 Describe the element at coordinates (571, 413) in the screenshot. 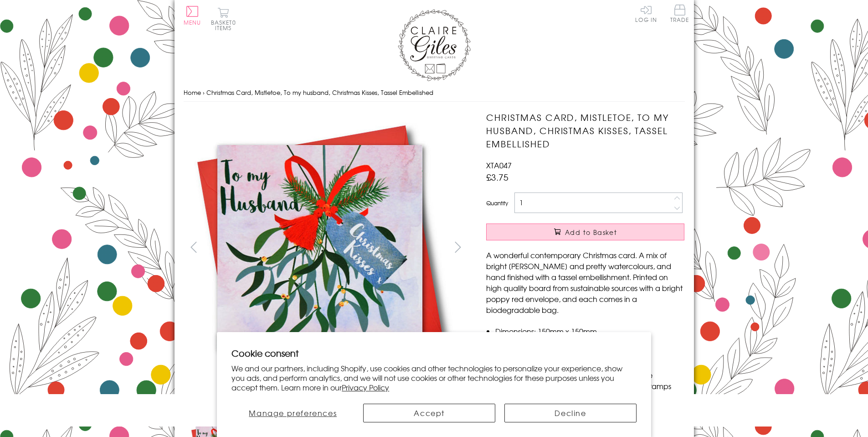

I see `button: Decline` at that location.